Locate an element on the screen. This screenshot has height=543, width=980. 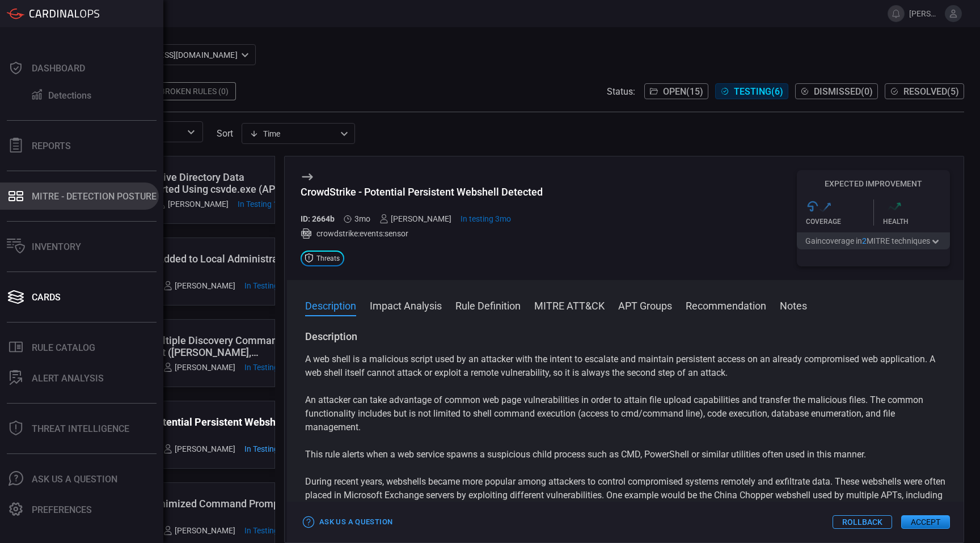
span: Jul 21, 2025 3:17 PM is located at coordinates (270, 286).